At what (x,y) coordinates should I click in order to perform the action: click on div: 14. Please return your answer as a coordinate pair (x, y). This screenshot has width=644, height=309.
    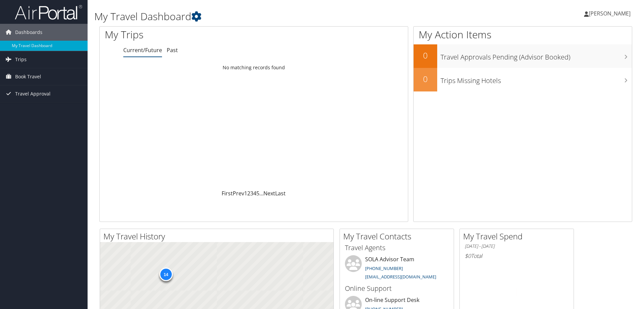
    Looking at the image, I should click on (166, 275).